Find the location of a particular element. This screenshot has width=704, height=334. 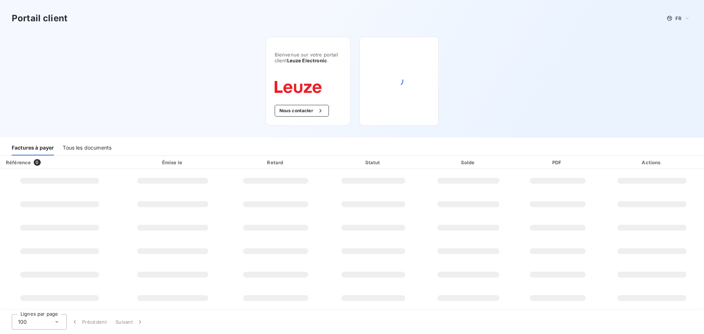

div: PDF is located at coordinates (557, 162).